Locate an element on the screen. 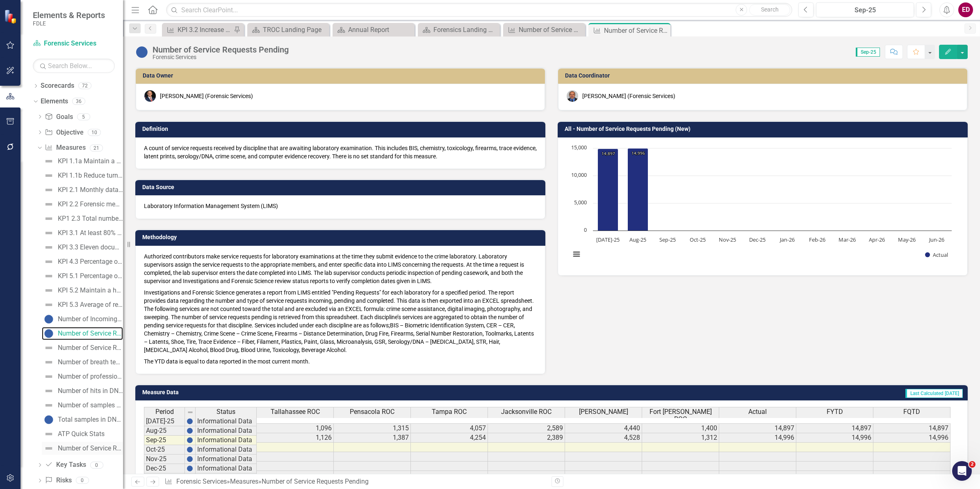 The height and width of the screenshot is (489, 980). div: 5 is located at coordinates (84, 117).